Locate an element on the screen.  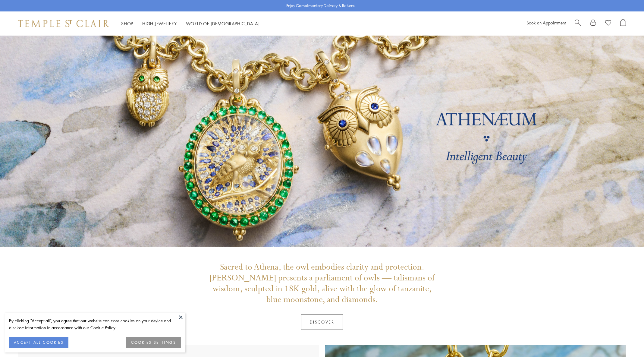
a: Discover is located at coordinates (322, 322).